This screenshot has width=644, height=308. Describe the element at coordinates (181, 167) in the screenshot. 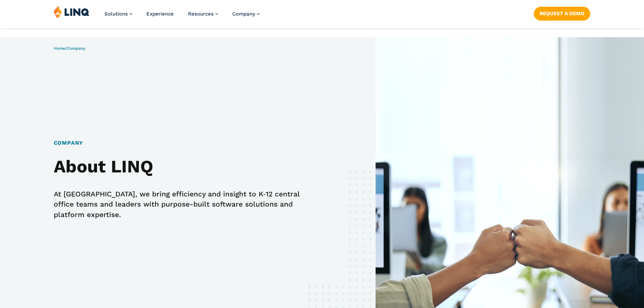

I see `h2: About LINQ` at that location.